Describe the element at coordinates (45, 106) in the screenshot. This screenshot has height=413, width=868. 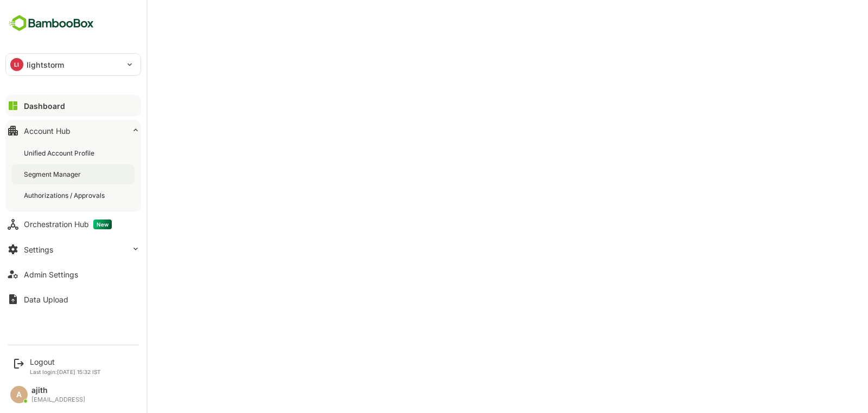
I see `div: Dashboard` at that location.